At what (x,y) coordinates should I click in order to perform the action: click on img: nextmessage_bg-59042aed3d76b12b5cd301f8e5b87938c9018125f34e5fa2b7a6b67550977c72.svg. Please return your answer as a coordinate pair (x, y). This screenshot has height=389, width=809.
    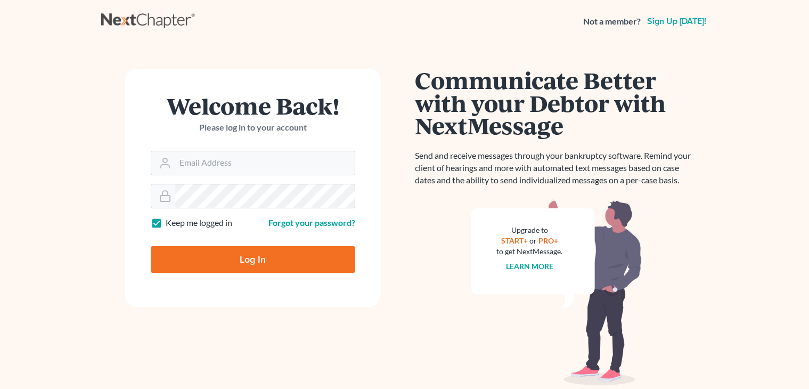
    Looking at the image, I should click on (556, 292).